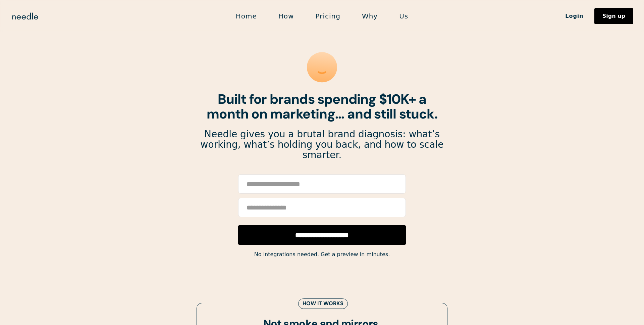  What do you see at coordinates (370, 16) in the screenshot?
I see `a: Why` at bounding box center [370, 16].